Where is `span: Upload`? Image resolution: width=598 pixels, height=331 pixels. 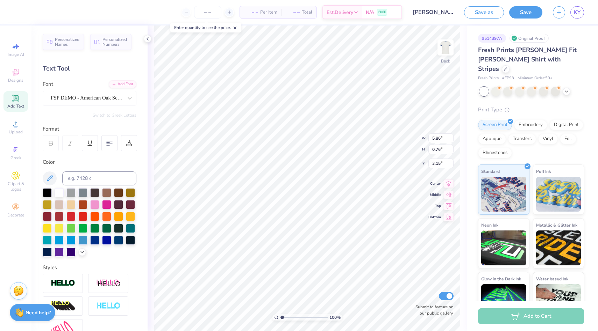
span: Upload is located at coordinates (16, 132).